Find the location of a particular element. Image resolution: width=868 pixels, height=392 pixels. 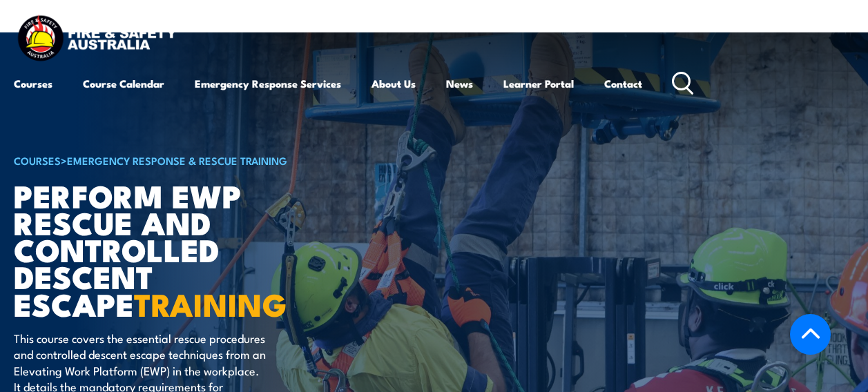

a: News is located at coordinates (459, 84).